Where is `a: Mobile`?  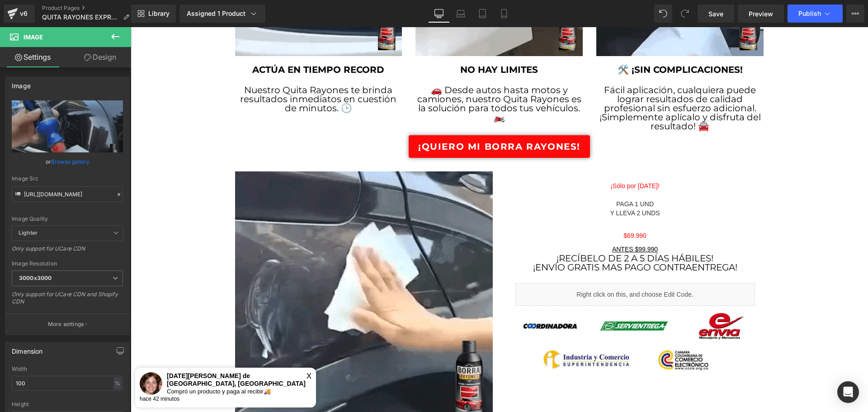 a: Mobile is located at coordinates (504, 14).